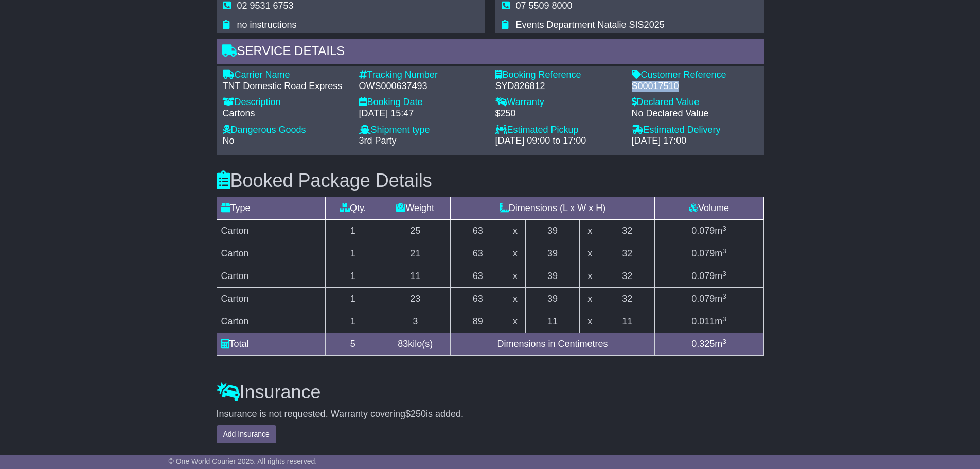  I want to click on div: Shipment type, so click(421, 131).